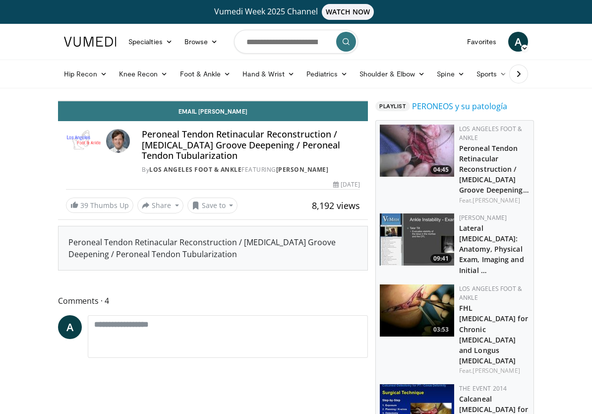 The image size is (592, 414). What do you see at coordinates (441, 170) in the screenshot?
I see `span: 04:45` at bounding box center [441, 170].